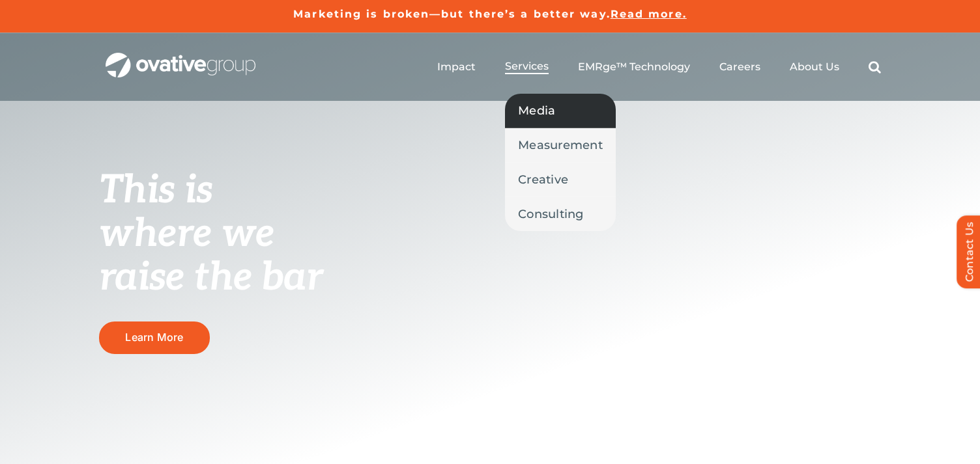  What do you see at coordinates (740, 67) in the screenshot?
I see `span: Careers` at bounding box center [740, 67].